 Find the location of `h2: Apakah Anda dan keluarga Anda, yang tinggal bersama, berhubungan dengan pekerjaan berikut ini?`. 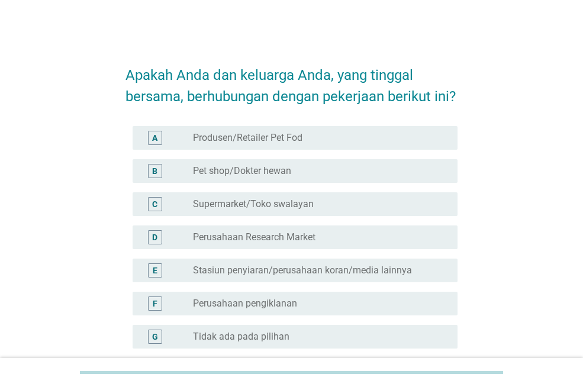

h2: Apakah Anda dan keluarga Anda, yang tinggal bersama, berhubungan dengan pekerjaan berikut ini? is located at coordinates (291, 80).